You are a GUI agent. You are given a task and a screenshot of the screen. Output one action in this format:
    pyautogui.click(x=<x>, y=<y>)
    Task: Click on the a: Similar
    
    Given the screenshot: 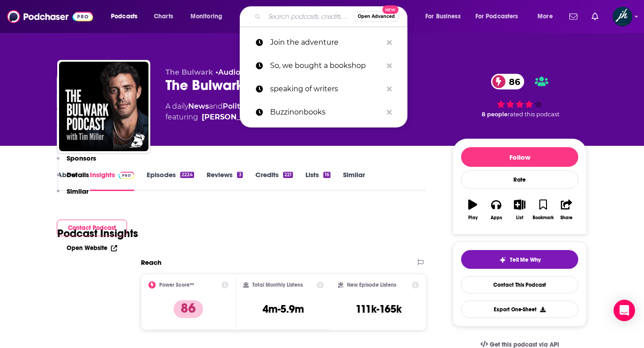 What is the action you would take?
    pyautogui.click(x=354, y=180)
    